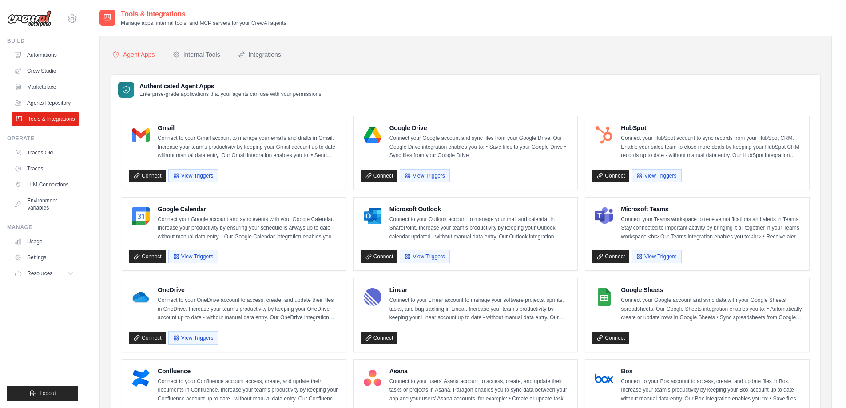 The width and height of the screenshot is (846, 408). I want to click on img: Google Calendar Logo, so click(141, 216).